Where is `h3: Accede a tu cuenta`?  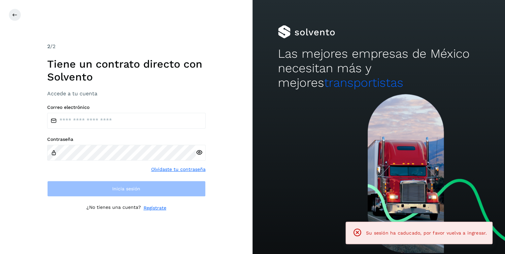
h3: Accede a tu cuenta is located at coordinates (126, 93).